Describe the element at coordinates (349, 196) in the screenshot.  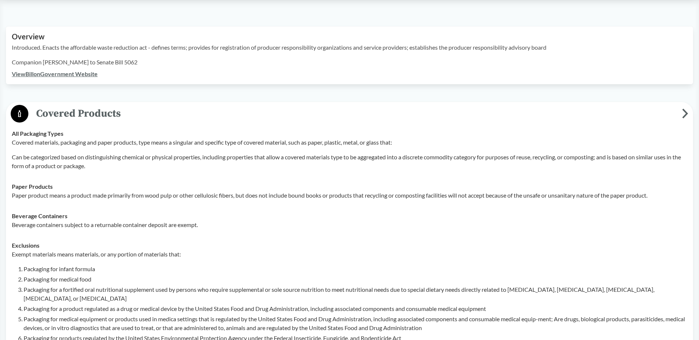
I see `p: Paper product means a product made primarily from wood pulp or other cellulosic fibers, but does ...` at that location.